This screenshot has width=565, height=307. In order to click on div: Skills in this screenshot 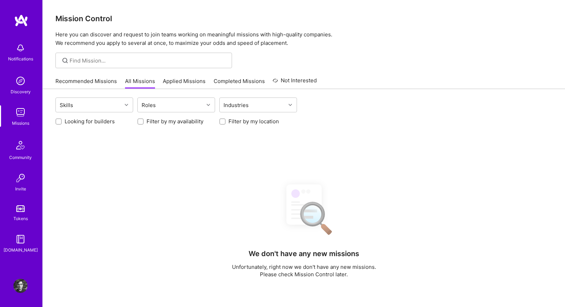, I will do `click(66, 105)`.